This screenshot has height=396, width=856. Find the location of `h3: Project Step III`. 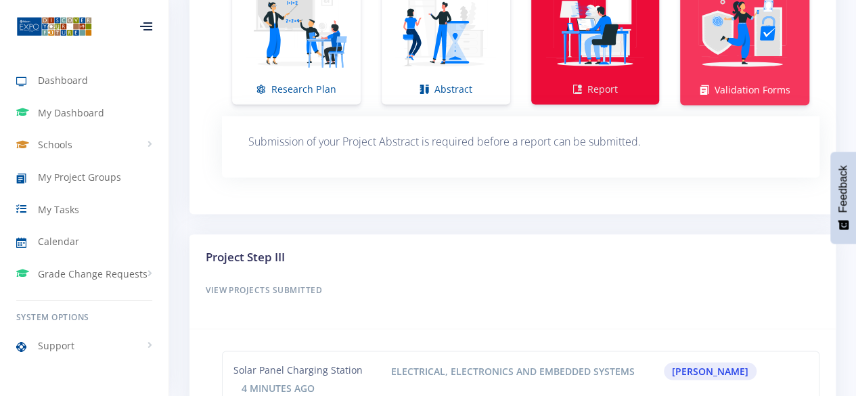

h3: Project Step III is located at coordinates (512, 256).